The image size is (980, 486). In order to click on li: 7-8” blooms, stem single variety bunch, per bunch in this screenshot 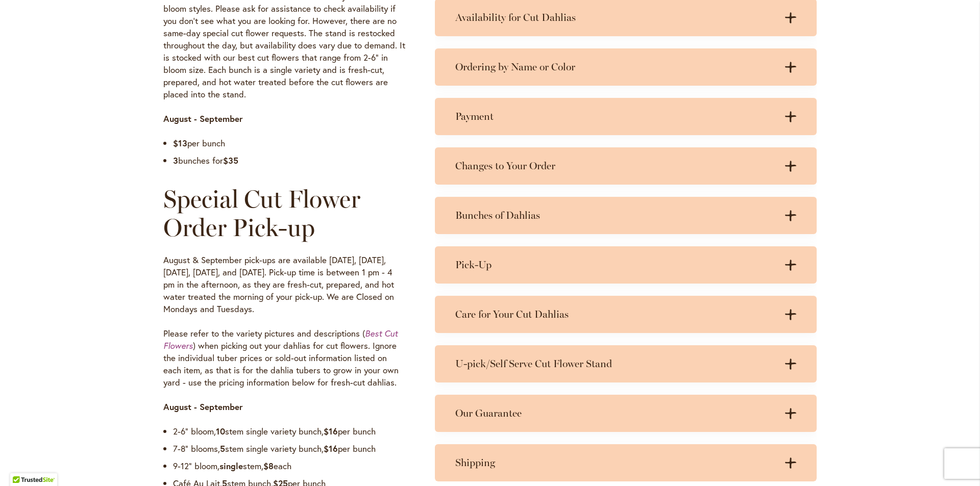, I will do `click(289, 449)`.